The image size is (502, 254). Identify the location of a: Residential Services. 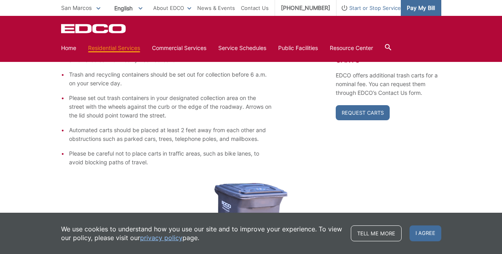
(114, 48).